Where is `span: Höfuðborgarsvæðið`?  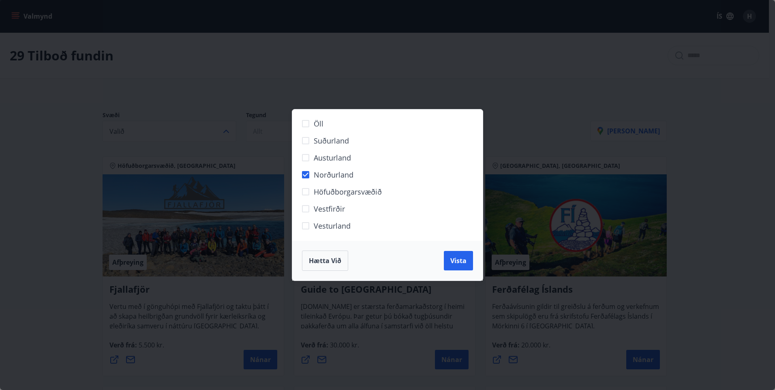
span: Höfuðborgarsvæðið is located at coordinates (348, 192).